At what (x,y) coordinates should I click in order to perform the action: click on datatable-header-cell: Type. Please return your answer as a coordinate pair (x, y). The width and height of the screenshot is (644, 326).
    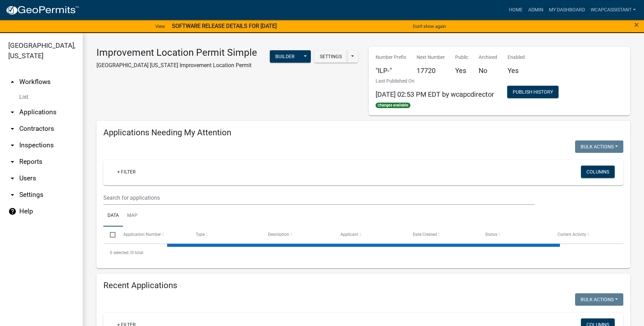
    Looking at the image, I should click on (225, 235).